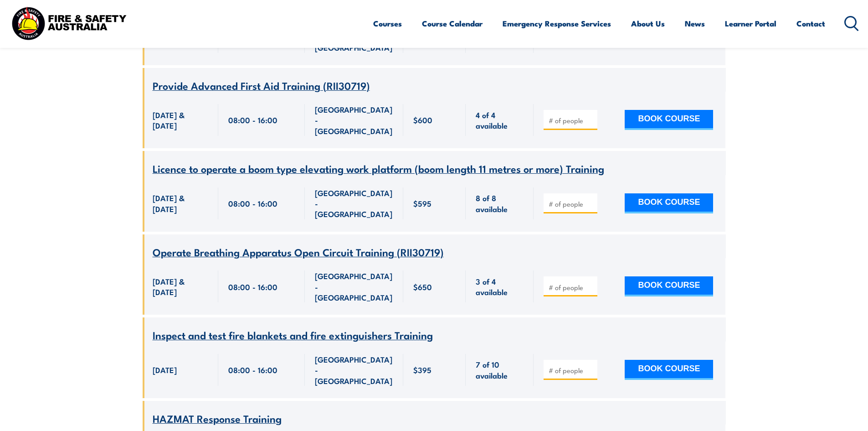 The width and height of the screenshot is (868, 431). What do you see at coordinates (452, 23) in the screenshot?
I see `a: Course Calendar` at bounding box center [452, 23].